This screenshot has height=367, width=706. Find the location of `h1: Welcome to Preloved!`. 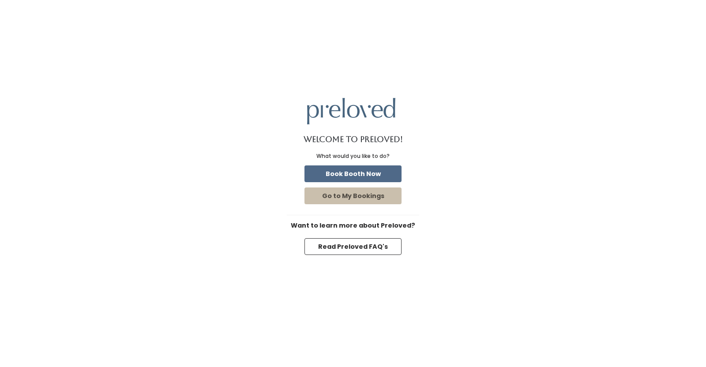

h1: Welcome to Preloved! is located at coordinates (353, 140).